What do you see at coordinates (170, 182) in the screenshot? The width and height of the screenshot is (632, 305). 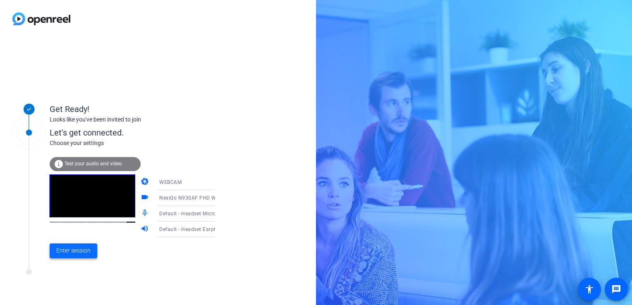 I see `span: WEBCAM` at bounding box center [170, 182].